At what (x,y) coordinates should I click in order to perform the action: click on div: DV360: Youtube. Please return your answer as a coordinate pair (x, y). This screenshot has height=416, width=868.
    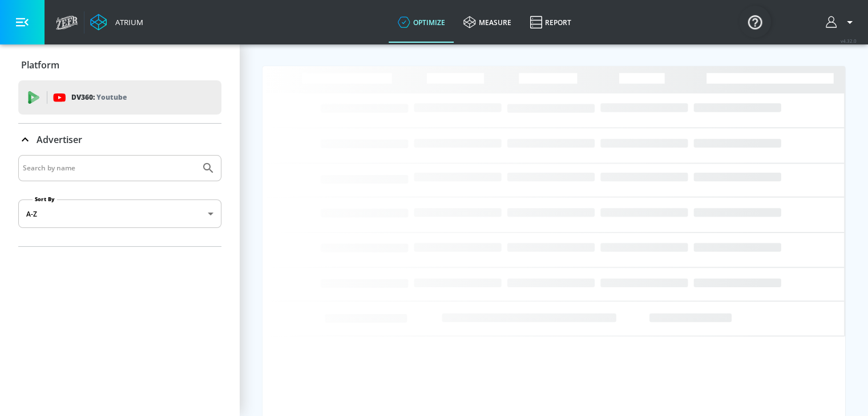
    Looking at the image, I should click on (120, 97).